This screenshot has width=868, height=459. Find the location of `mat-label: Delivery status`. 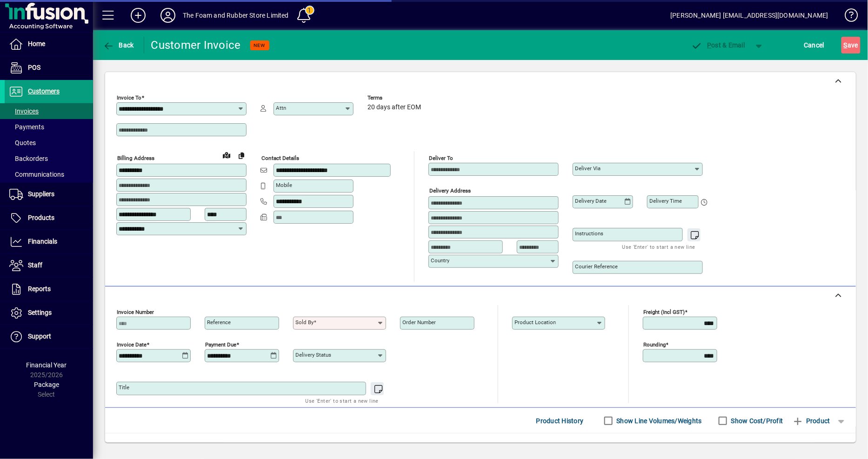

mat-label: Delivery status is located at coordinates (313, 355).